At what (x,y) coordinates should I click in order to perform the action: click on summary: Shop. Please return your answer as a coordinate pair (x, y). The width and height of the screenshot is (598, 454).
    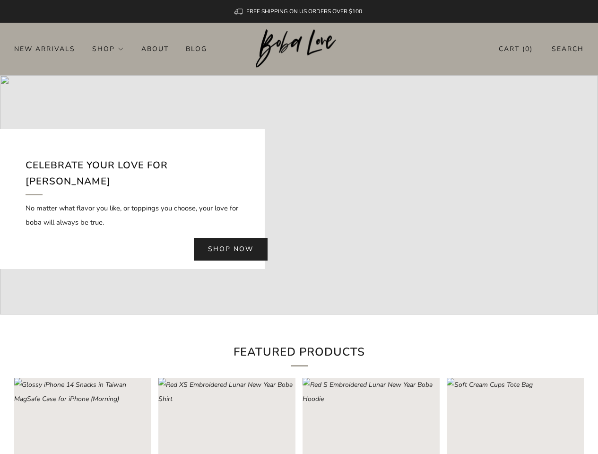
    Looking at the image, I should click on (108, 49).